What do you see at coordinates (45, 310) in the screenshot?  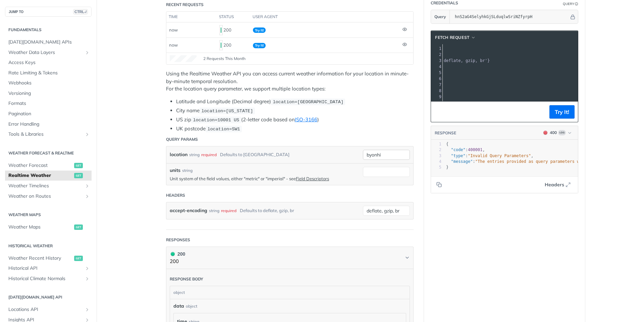 I see `span: Locations API` at bounding box center [45, 310].